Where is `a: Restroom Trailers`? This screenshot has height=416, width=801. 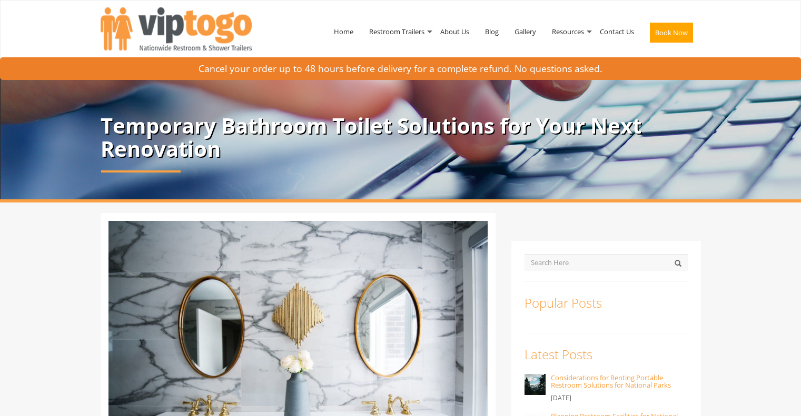 a: Restroom Trailers is located at coordinates (396, 32).